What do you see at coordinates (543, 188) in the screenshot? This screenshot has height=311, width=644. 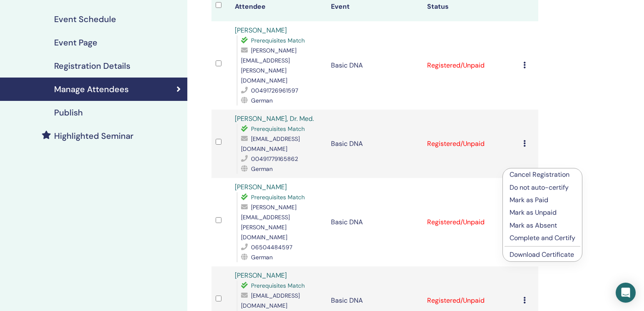 I see `p: Do not auto-certify` at bounding box center [543, 188].